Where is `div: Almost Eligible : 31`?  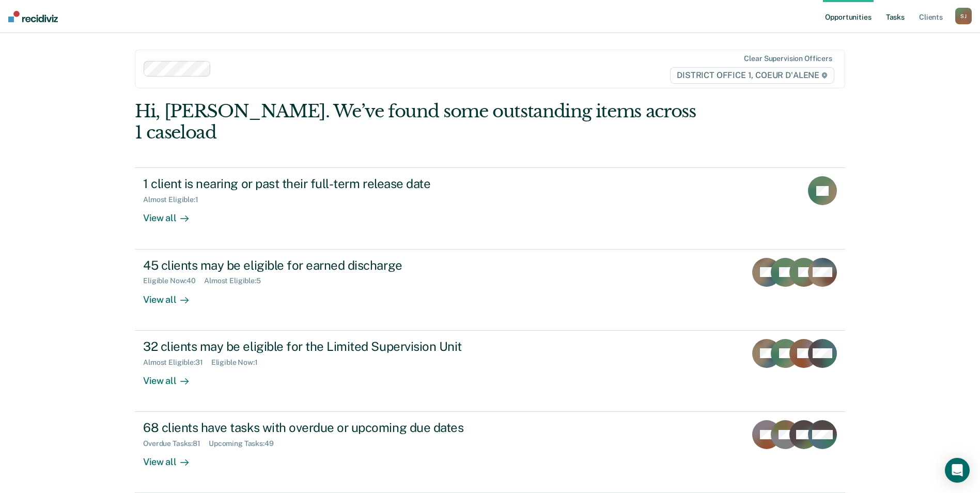 div: Almost Eligible : 31 is located at coordinates (177, 363).